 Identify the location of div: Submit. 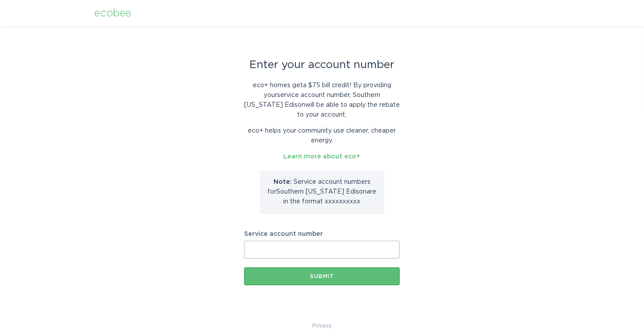
(322, 276).